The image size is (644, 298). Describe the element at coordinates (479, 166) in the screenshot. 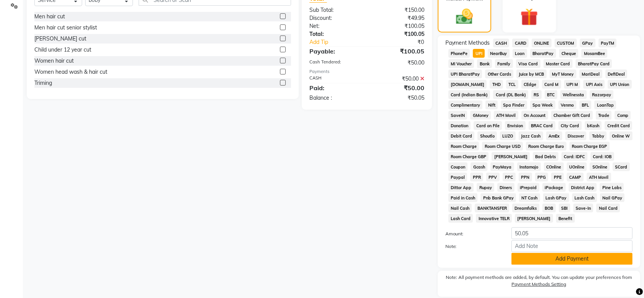

I see `span: Gcash` at that location.